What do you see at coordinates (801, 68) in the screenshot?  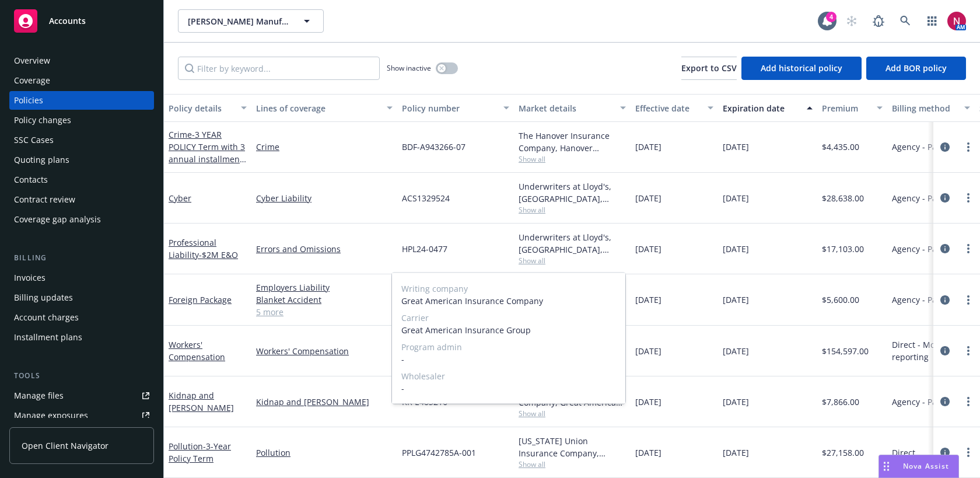 I see `button: Add historical policy` at bounding box center [801, 68].